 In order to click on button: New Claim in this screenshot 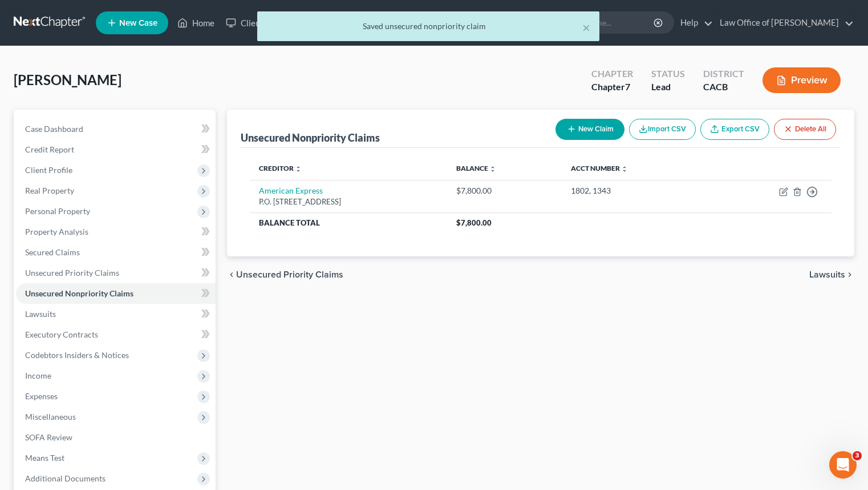, I will do `click(589, 129)`.